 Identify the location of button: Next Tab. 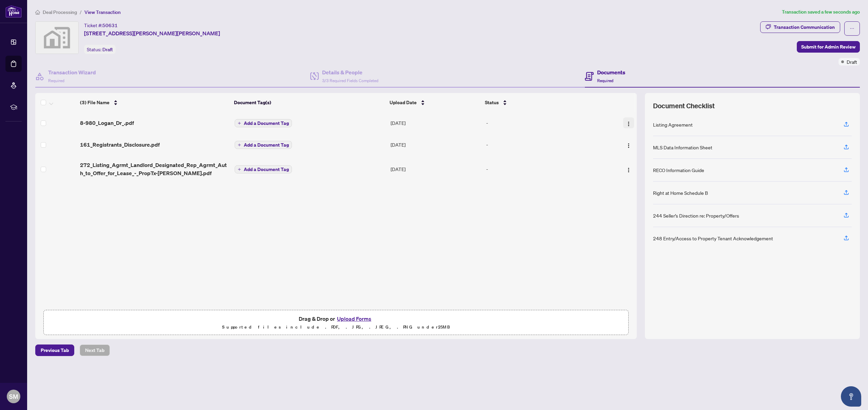
(95, 350).